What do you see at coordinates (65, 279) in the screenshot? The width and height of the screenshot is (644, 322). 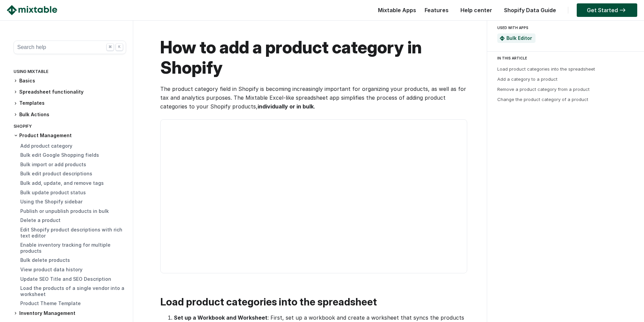 I see `a: Update SEO Title and SEO Description` at bounding box center [65, 279].